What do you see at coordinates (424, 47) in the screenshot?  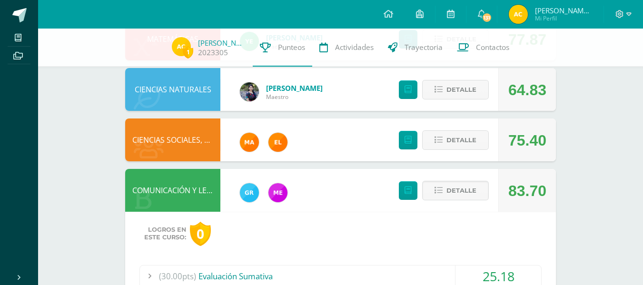 I see `span: Trayectoria` at bounding box center [424, 47].